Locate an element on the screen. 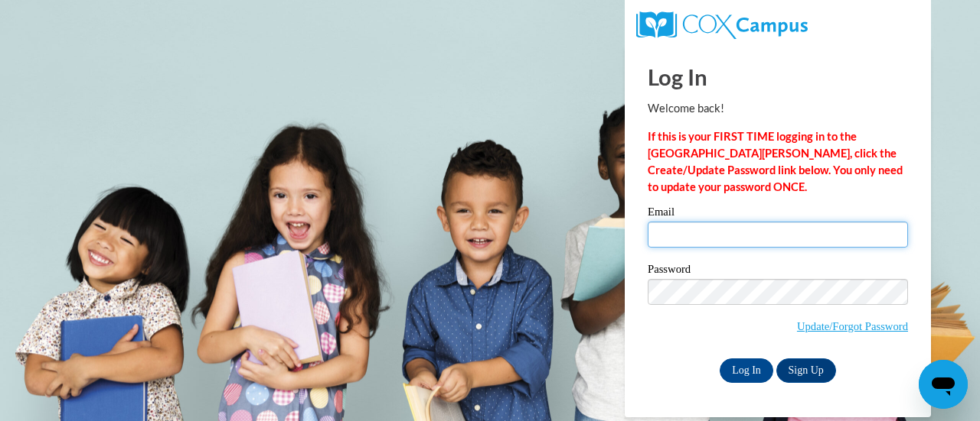 The height and width of the screenshot is (421, 980). a: Update/Forgot Password is located at coordinates (852, 327).